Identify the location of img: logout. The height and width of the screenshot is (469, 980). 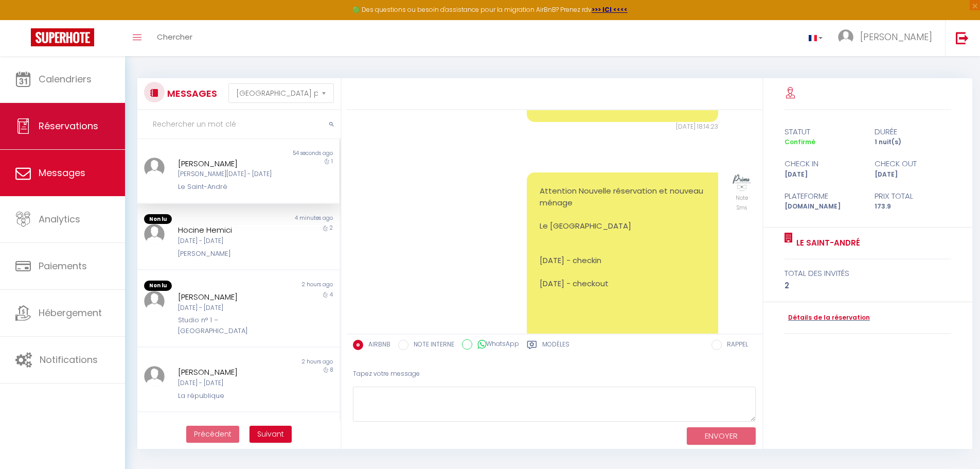
(962, 38).